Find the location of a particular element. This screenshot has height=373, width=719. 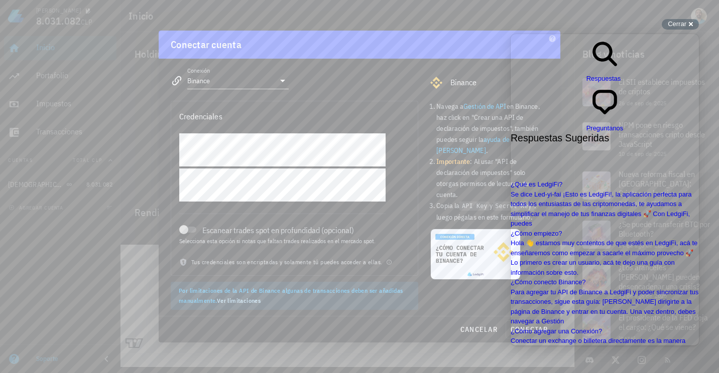

code: Secret Key is located at coordinates (513, 206).